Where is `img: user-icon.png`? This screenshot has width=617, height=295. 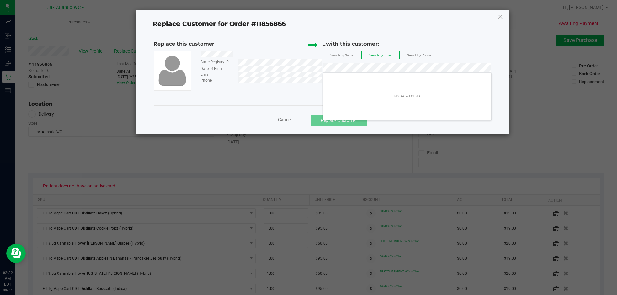
img: user-icon.png is located at coordinates (172, 71).